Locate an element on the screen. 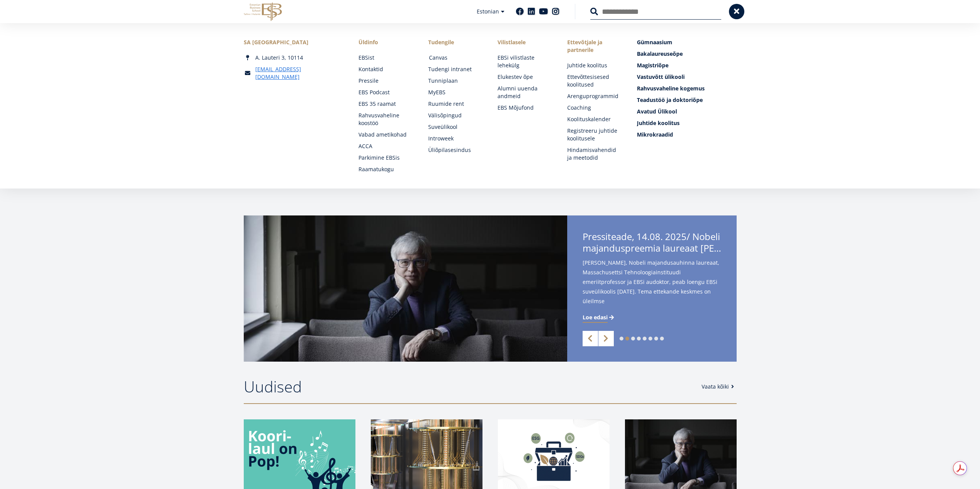  a: 8 is located at coordinates (662, 339).